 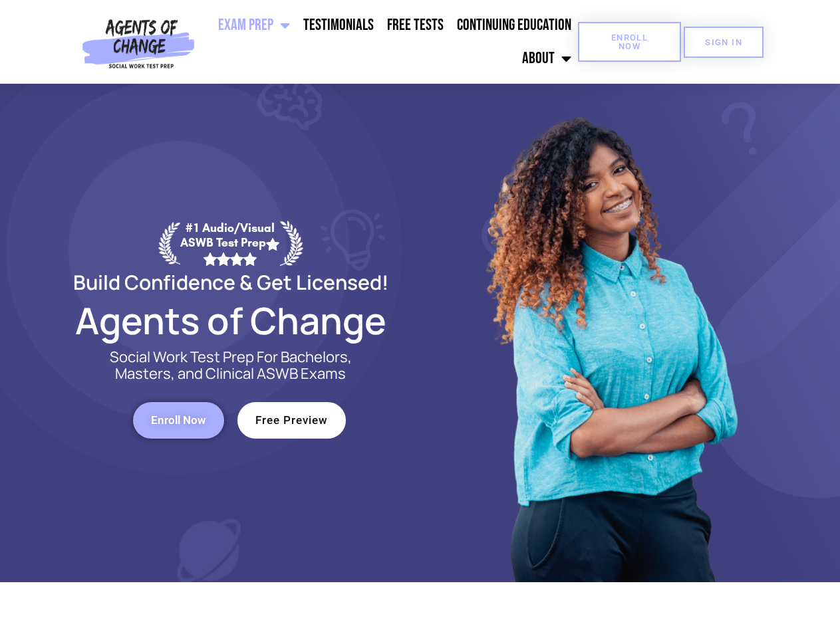 I want to click on nav: Menu, so click(x=389, y=42).